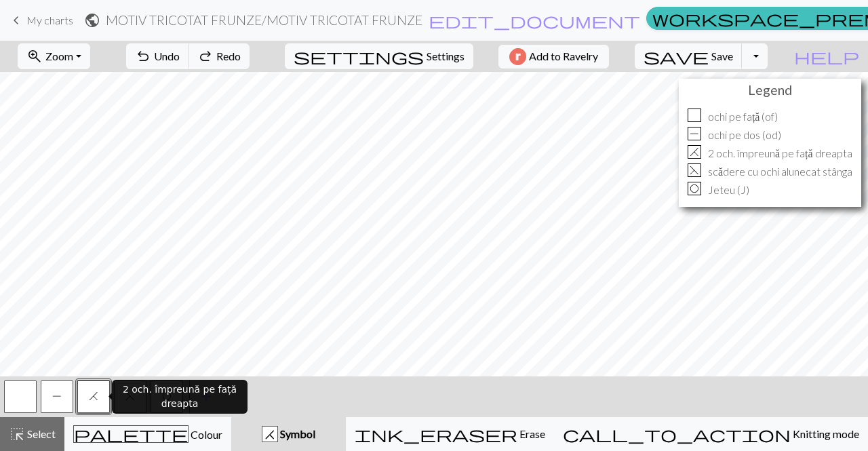 The height and width of the screenshot is (451, 868). What do you see at coordinates (205, 434) in the screenshot?
I see `span: Colour` at bounding box center [205, 434].